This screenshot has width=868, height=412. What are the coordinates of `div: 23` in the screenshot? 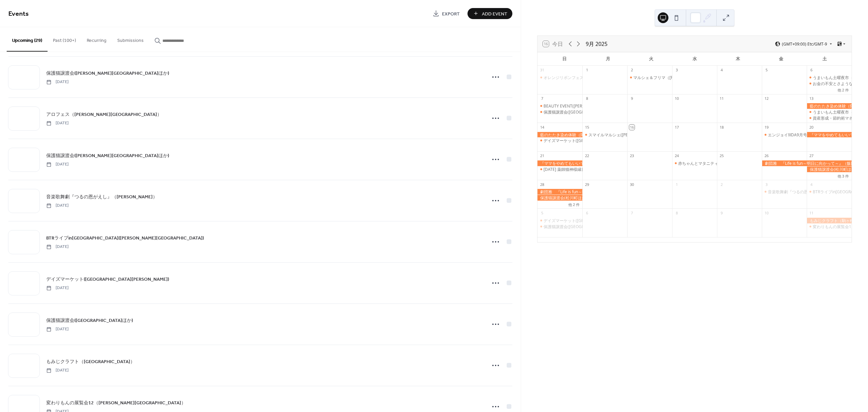 It's located at (632, 156).